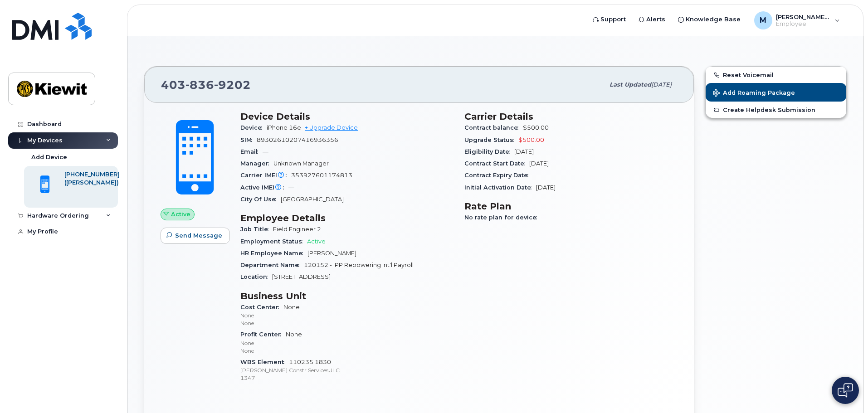 This screenshot has width=868, height=413. What do you see at coordinates (322, 175) in the screenshot?
I see `span: 353927601174813` at bounding box center [322, 175].